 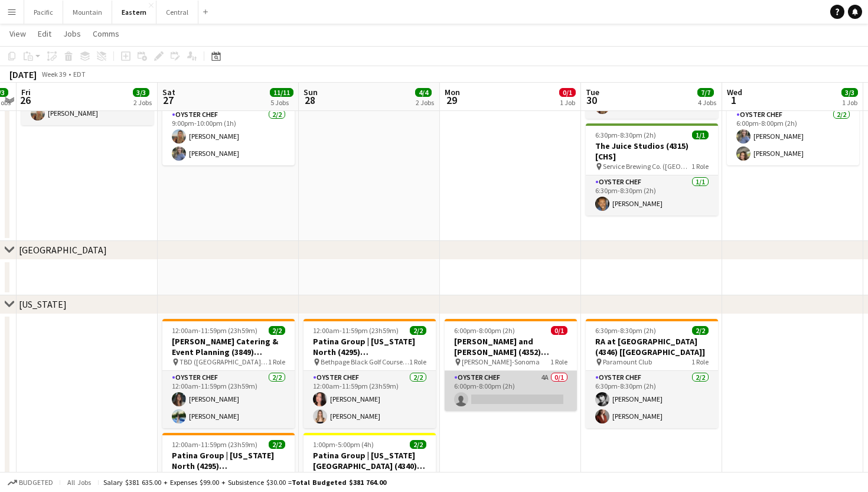 What do you see at coordinates (72, 33) in the screenshot?
I see `span: Jobs` at bounding box center [72, 33].